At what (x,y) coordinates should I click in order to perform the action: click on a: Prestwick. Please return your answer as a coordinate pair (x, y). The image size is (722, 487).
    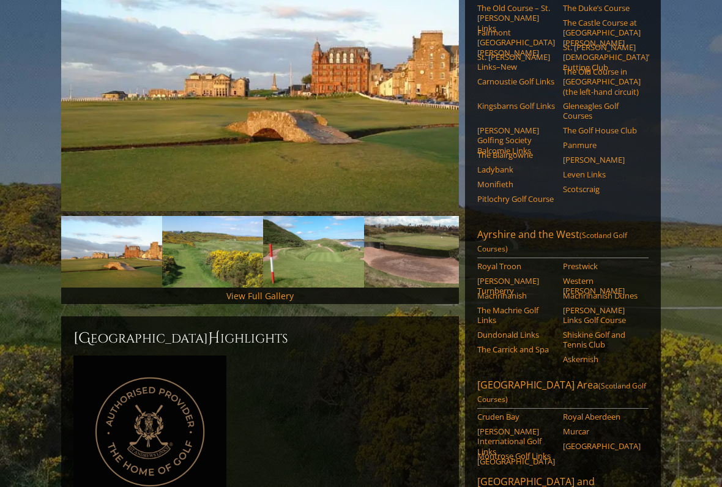
    Looking at the image, I should click on (602, 267).